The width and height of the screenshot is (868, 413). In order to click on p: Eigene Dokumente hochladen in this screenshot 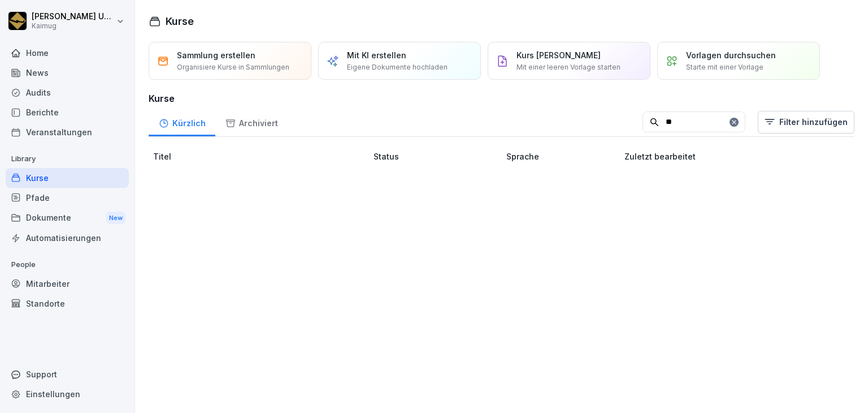, I will do `click(397, 67)`.